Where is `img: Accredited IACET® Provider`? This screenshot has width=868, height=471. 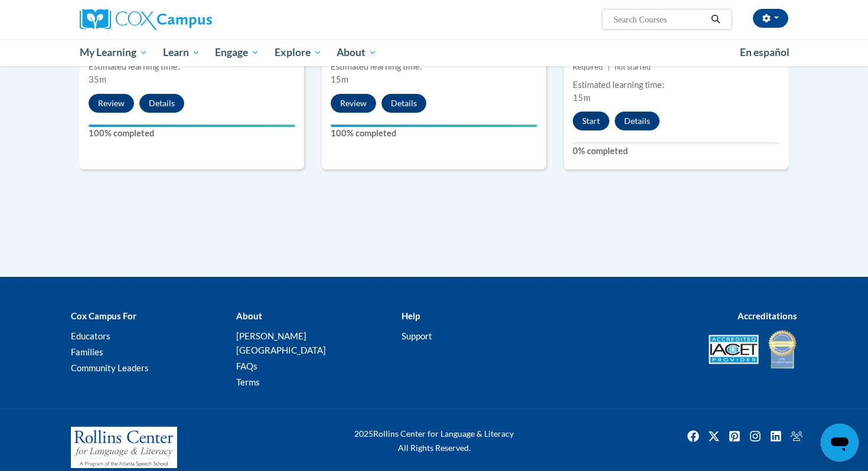
img: Accredited IACET® Provider is located at coordinates (733, 349).